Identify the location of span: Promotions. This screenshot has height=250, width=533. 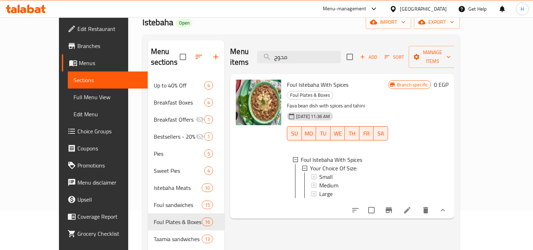
(110, 165).